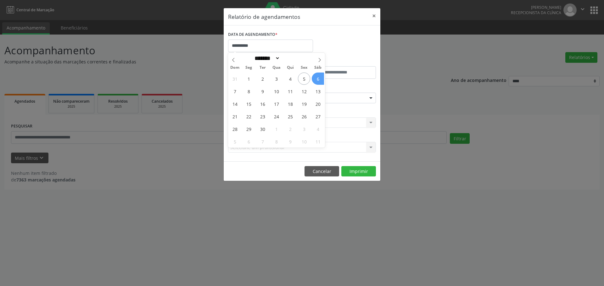  I want to click on span: Setembro 25, 2025, so click(290, 116).